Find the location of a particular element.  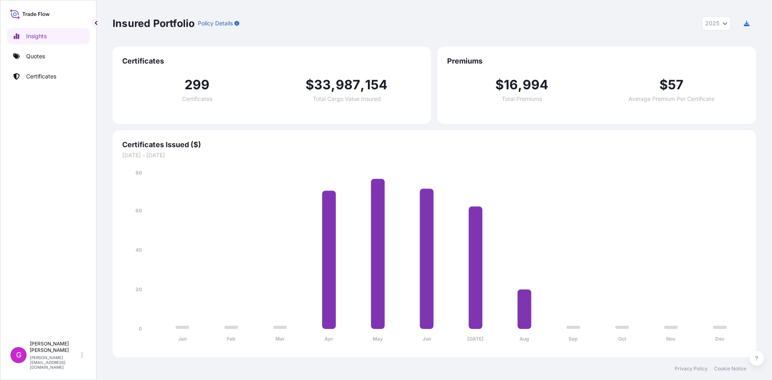

p: Quotes is located at coordinates (35, 56).